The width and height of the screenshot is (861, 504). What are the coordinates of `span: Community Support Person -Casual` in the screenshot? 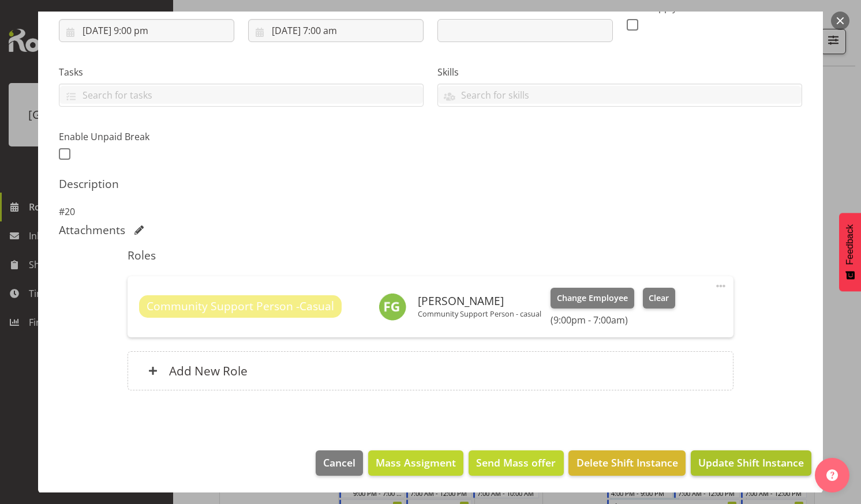 It's located at (240, 306).